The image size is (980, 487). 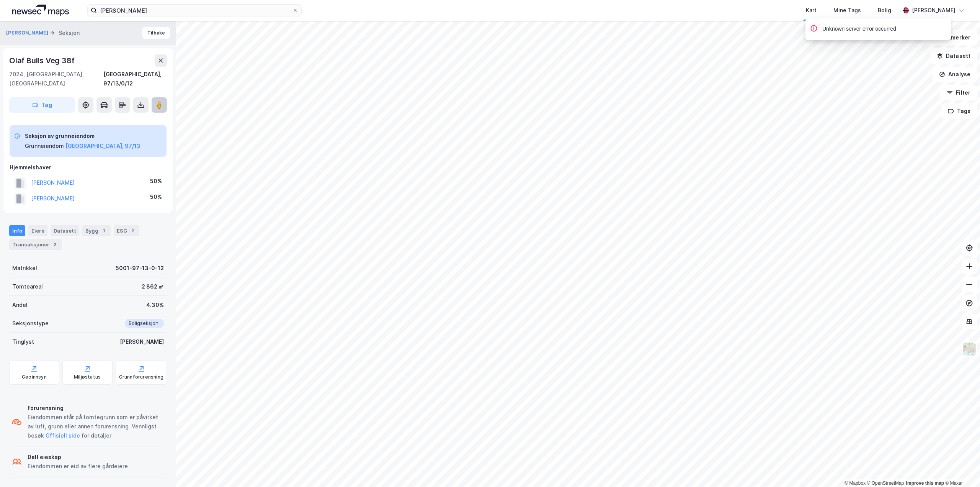 What do you see at coordinates (142, 377) in the screenshot?
I see `div: Grunnforurensning` at bounding box center [142, 377].